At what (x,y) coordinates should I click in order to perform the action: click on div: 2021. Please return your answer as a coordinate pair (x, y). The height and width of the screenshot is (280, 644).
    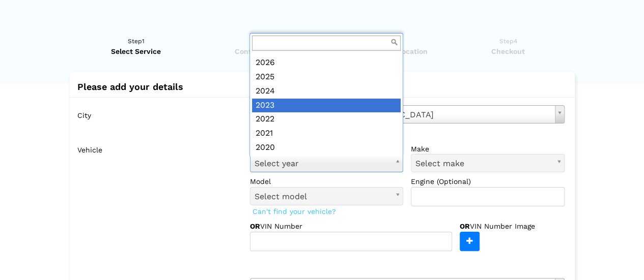
    Looking at the image, I should click on (327, 133).